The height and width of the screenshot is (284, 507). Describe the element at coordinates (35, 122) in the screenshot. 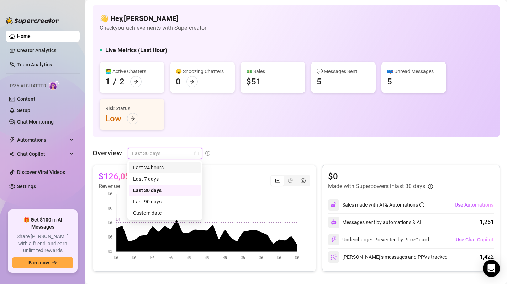

I see `a: Chat Monitoring` at that location.